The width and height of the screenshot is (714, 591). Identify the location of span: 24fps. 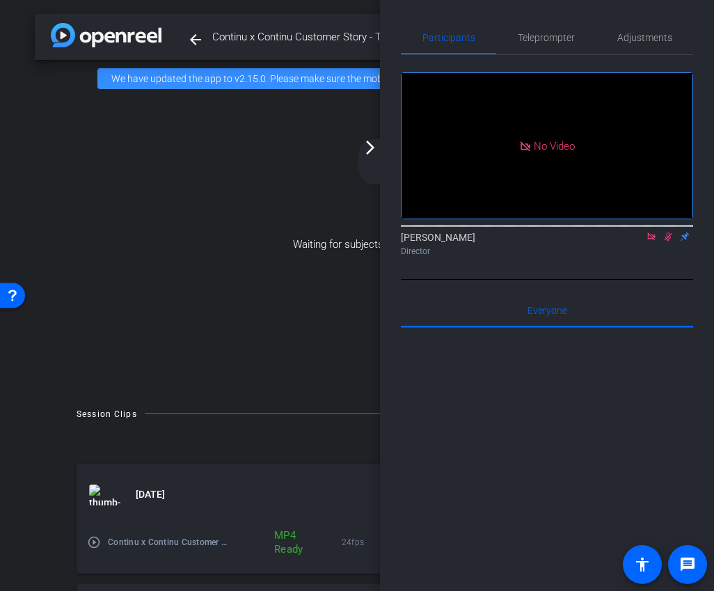
(363, 542).